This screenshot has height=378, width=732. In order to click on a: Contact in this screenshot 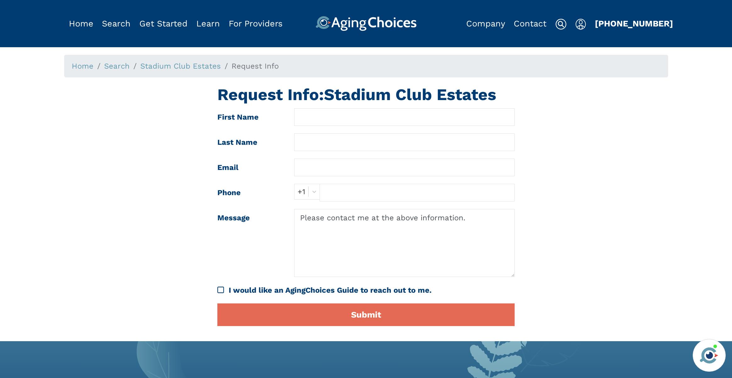, I will do `click(530, 24)`.